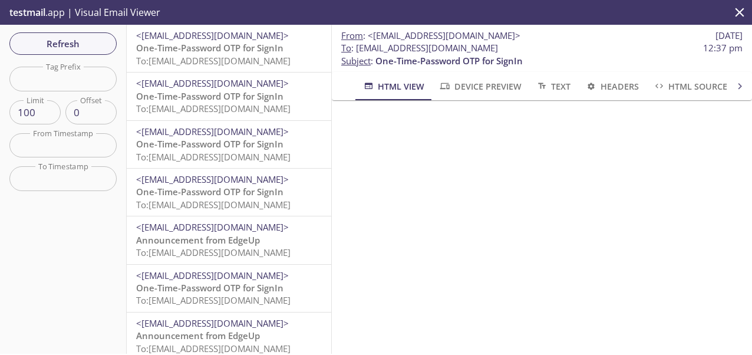  Describe the element at coordinates (723, 48) in the screenshot. I see `span: 12:37 pm` at that location.